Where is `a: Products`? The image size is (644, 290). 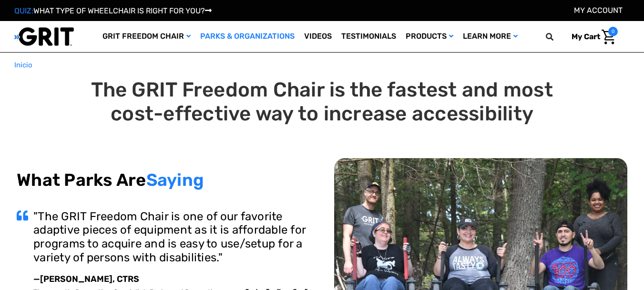 a: Products is located at coordinates (429, 36).